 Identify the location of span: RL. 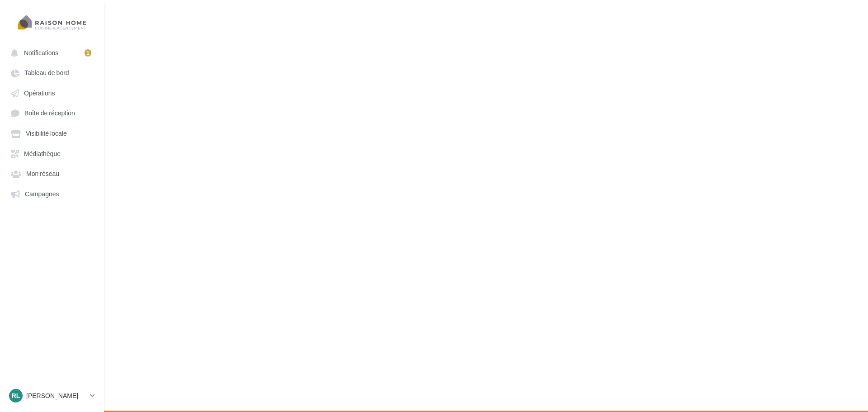
(16, 395).